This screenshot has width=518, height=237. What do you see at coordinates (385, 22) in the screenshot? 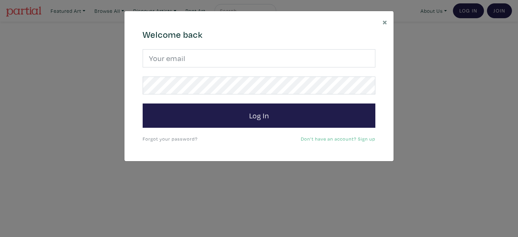
I see `button: Close` at bounding box center [385, 22].